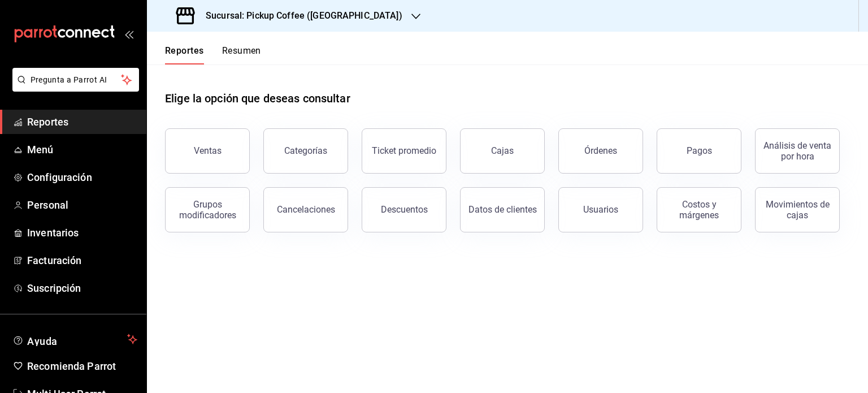 The height and width of the screenshot is (393, 868). Describe the element at coordinates (82, 205) in the screenshot. I see `span: Personal` at that location.